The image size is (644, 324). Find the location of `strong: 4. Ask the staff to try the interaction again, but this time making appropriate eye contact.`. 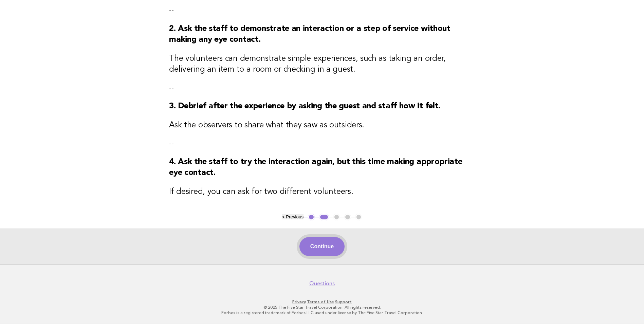

strong: 4. Ask the staff to try the interaction again, but this time making appropriate eye contact. is located at coordinates (315, 168).